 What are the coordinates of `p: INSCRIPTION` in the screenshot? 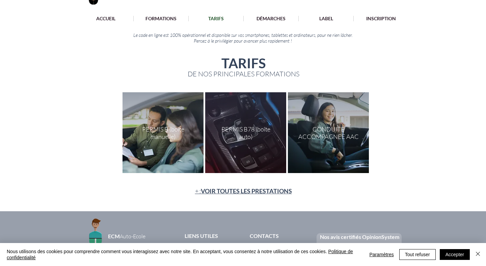 It's located at (381, 19).